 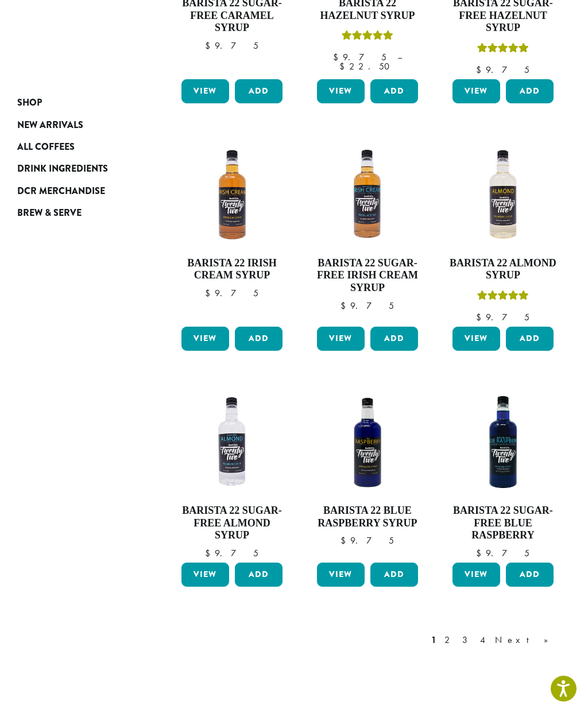 What do you see at coordinates (503, 231) in the screenshot?
I see `a: Barista 22 Almond SyrupRated 5.00 out of 5 $9.75` at bounding box center [503, 231].